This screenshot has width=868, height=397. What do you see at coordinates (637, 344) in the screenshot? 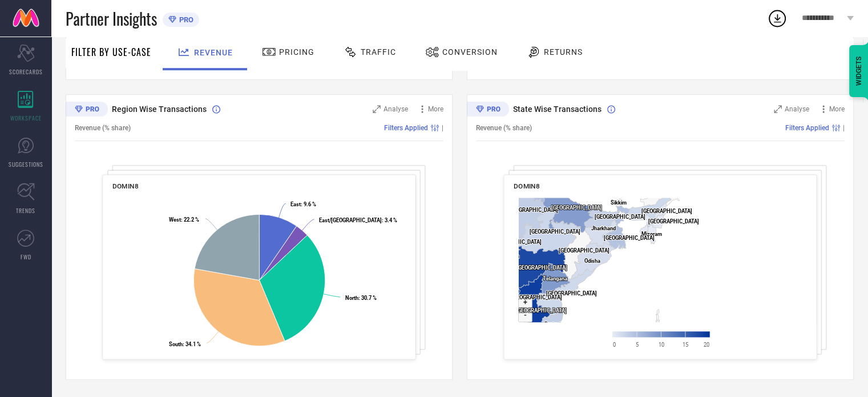
I see `text: 5` at bounding box center [637, 344].